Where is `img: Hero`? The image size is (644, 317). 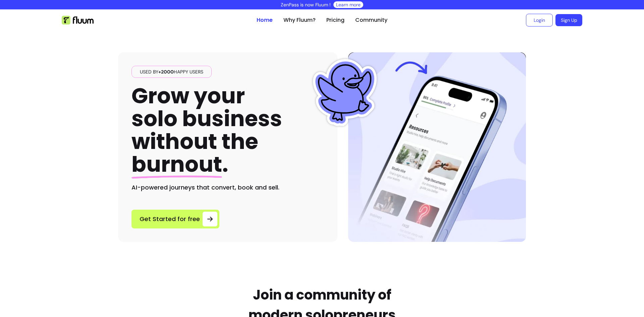
img: Hero is located at coordinates (437, 147).